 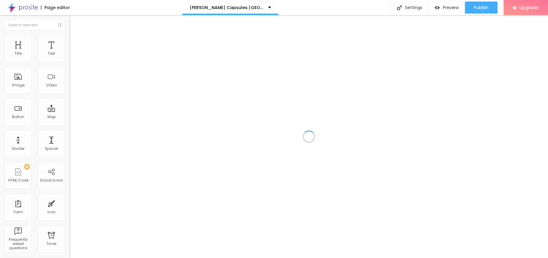 I want to click on div: Page editor, so click(x=55, y=8).